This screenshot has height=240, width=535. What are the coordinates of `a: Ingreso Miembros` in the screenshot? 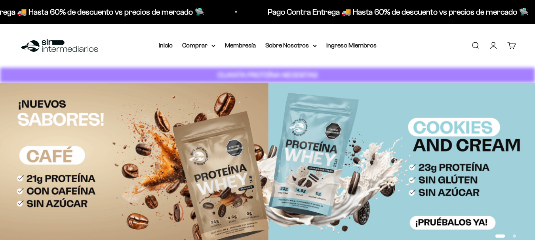 It's located at (351, 45).